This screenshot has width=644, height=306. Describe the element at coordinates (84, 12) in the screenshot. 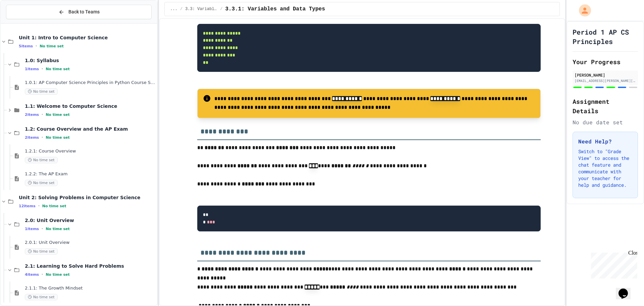

I see `span: Back to Teams` at that location.